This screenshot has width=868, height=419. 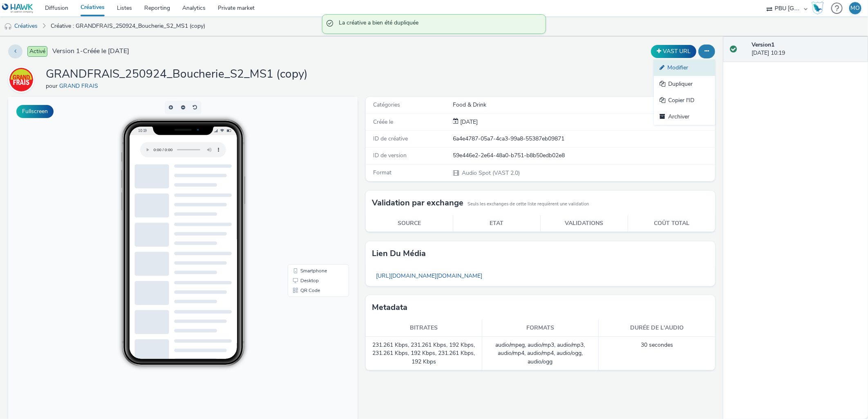 What do you see at coordinates (584, 155) in the screenshot?
I see `div: 59e446e2-2e64-48a0-b751-b8b50edb02e8` at bounding box center [584, 155].